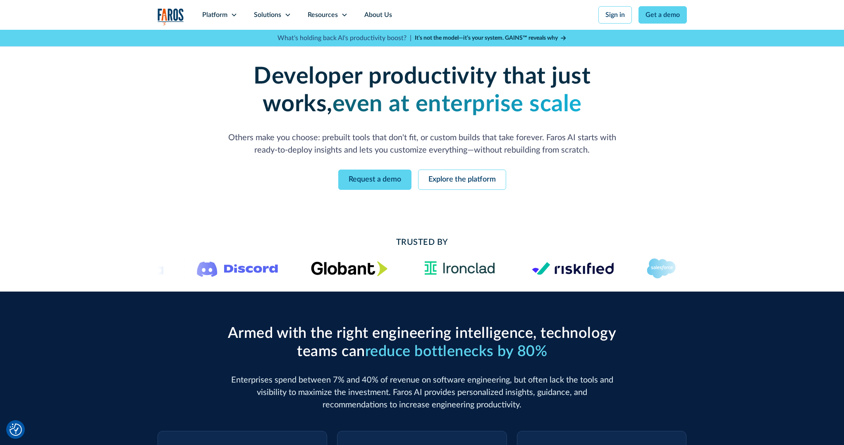 This screenshot has height=445, width=844. I want to click on strong: even at enterprise scale, so click(457, 104).